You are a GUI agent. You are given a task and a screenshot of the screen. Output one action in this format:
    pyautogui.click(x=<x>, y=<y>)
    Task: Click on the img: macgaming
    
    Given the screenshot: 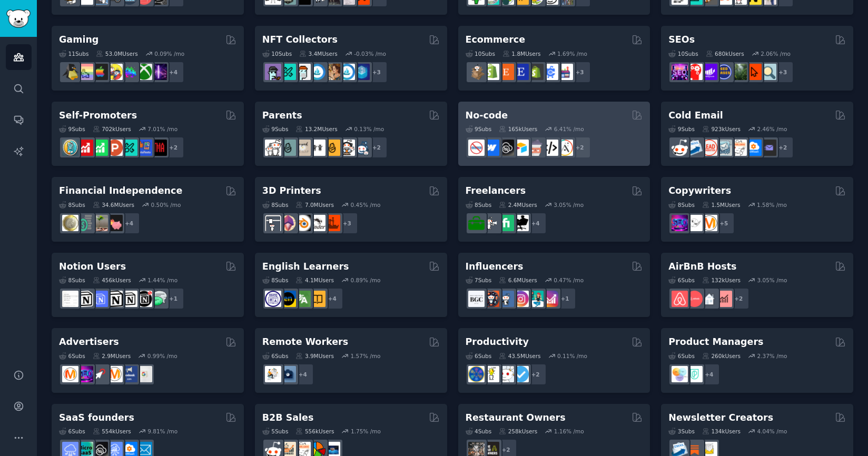 What is the action you would take?
    pyautogui.click(x=99, y=71)
    